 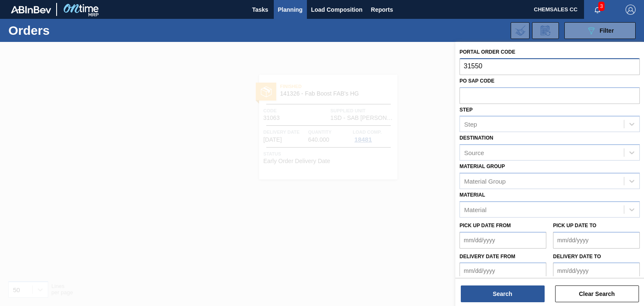 What do you see at coordinates (631, 10) in the screenshot?
I see `img: Logout` at bounding box center [631, 10].